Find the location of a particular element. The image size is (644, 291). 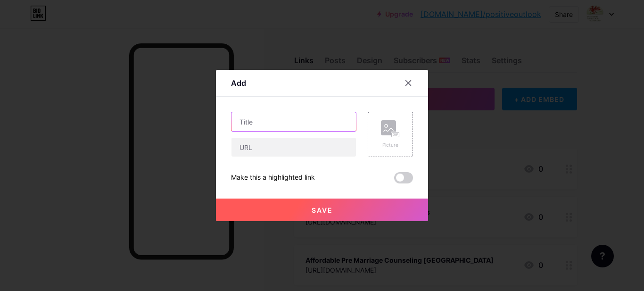

div: Make this a highlighted link is located at coordinates (273, 178).